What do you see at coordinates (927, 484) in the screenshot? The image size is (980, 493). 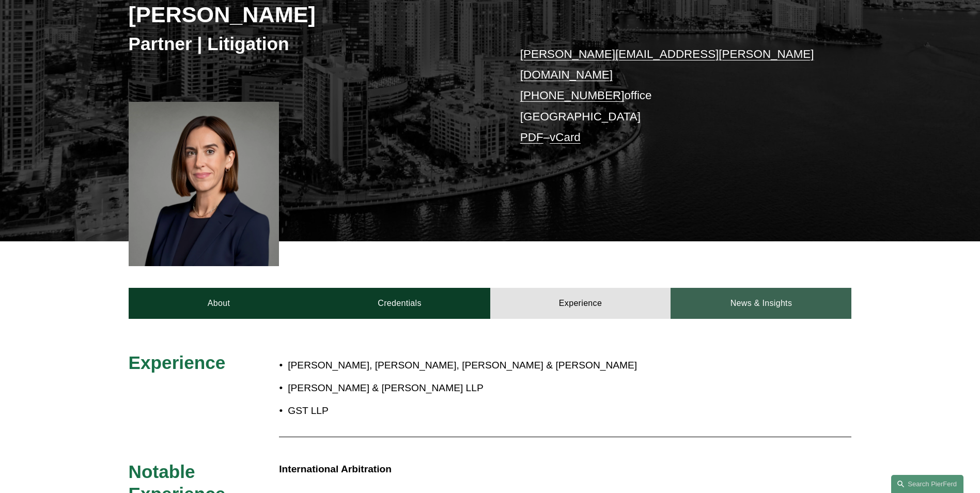 I see `a: Search this site` at bounding box center [927, 484].